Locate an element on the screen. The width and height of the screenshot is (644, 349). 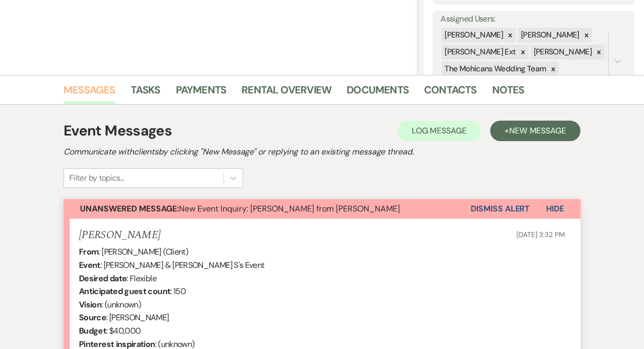
span: Log Message is located at coordinates (439, 130).